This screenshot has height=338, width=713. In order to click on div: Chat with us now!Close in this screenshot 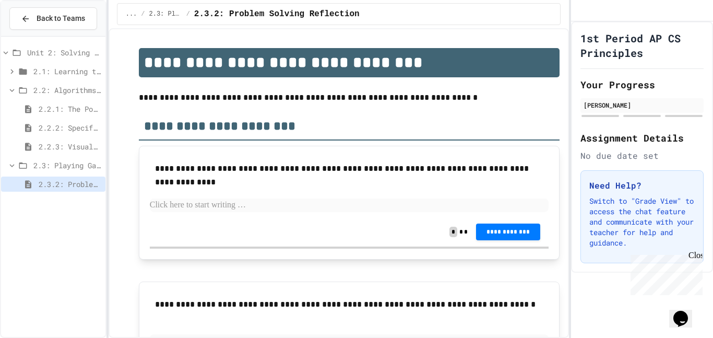, I will do `click(38, 35)`.